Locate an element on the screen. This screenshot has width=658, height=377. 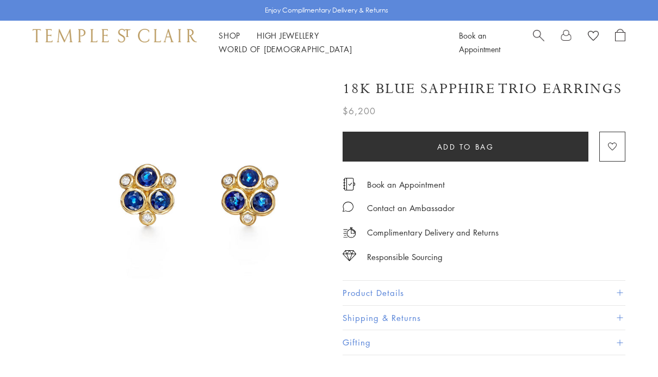
button: Gifting is located at coordinates (484, 342).